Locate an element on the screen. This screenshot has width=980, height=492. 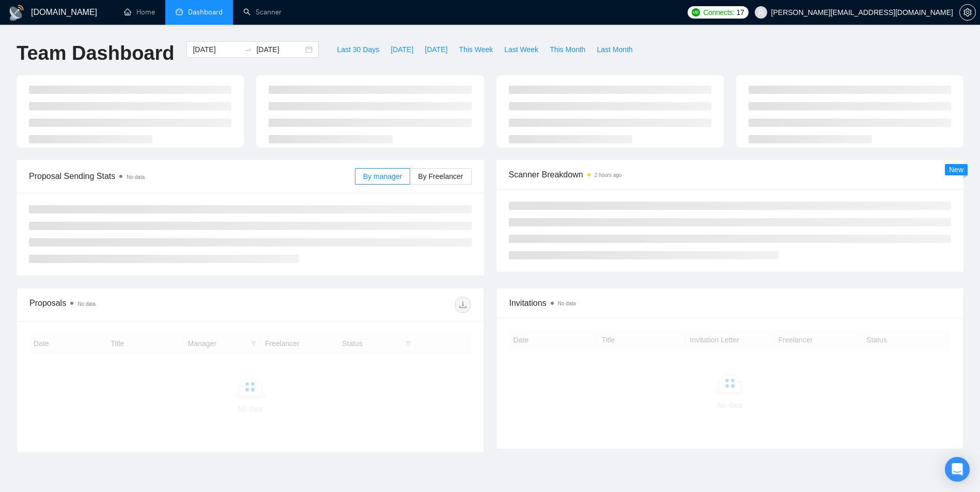
span: to is located at coordinates (248, 49).